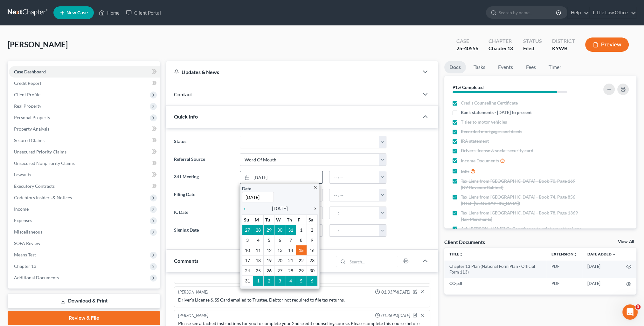 Image resolution: width=644 pixels, height=326 pixels. What do you see at coordinates (564, 269) in the screenshot?
I see `td: PDF` at bounding box center [564, 269].